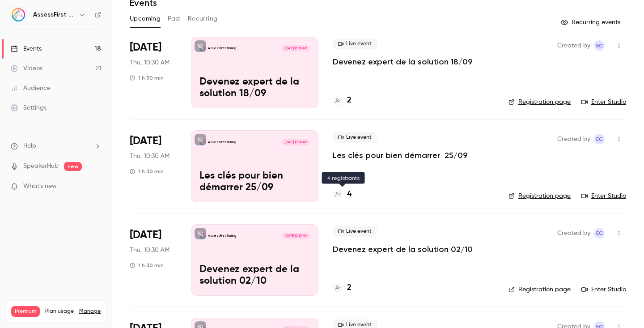 The image size is (644, 328). I want to click on span: What's new, so click(40, 186).